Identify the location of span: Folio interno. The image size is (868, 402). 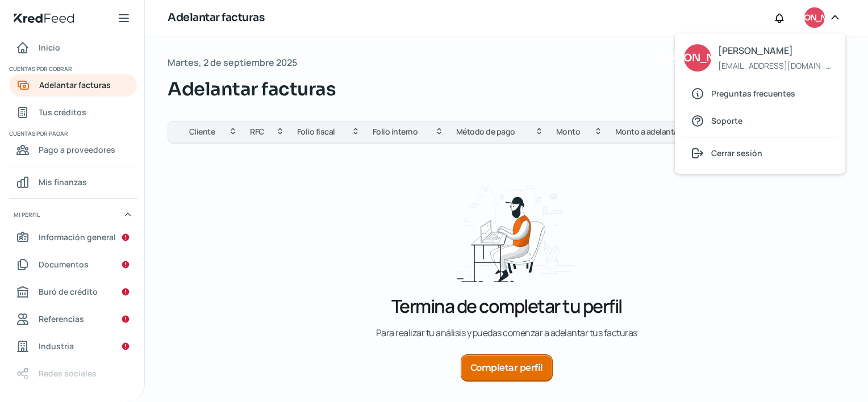
(396, 132).